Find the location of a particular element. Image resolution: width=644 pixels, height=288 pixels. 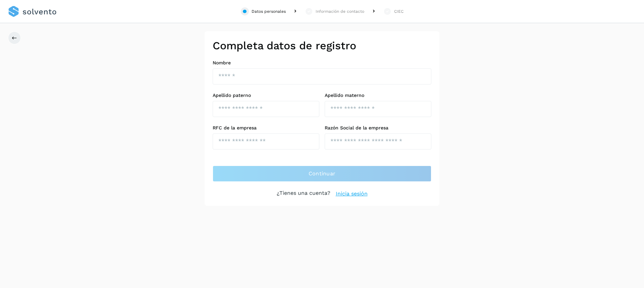

a: Inicia sesión is located at coordinates (351, 194).